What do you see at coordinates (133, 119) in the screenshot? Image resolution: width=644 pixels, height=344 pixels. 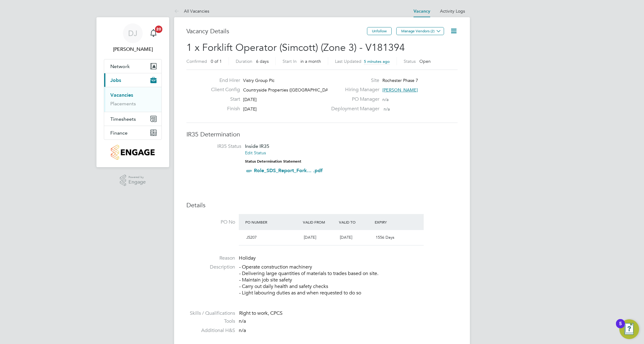 I see `button: Timesheets` at bounding box center [133, 119].